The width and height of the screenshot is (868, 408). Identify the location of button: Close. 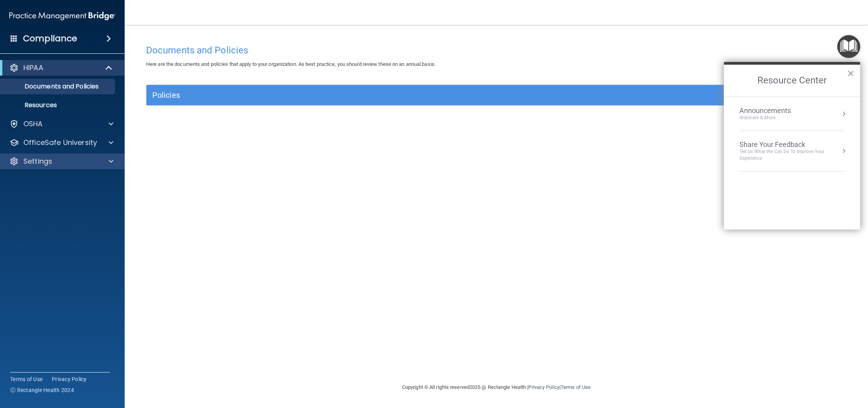
(850, 73).